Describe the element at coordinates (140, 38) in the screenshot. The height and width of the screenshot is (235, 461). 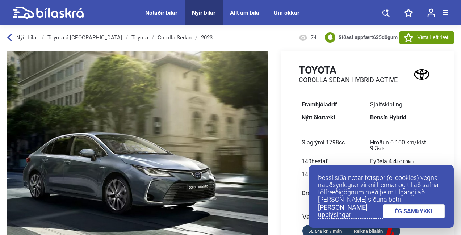
I see `a: Toyota` at that location.